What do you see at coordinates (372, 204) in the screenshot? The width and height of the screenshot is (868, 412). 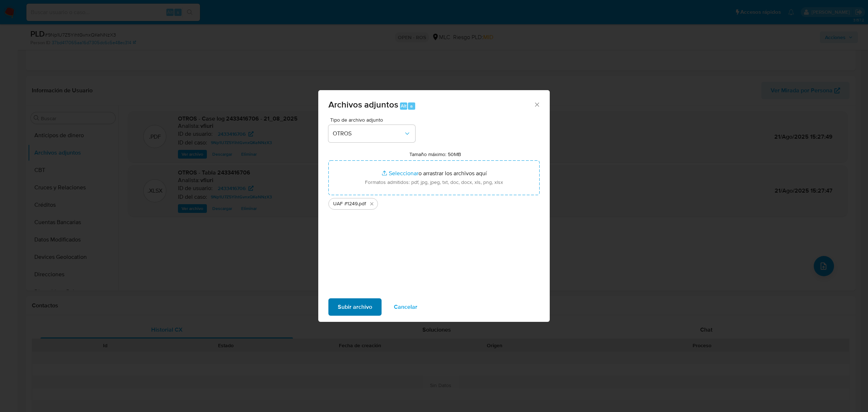 I see `button: Eliminar UAF #1249.pdf` at bounding box center [372, 204].